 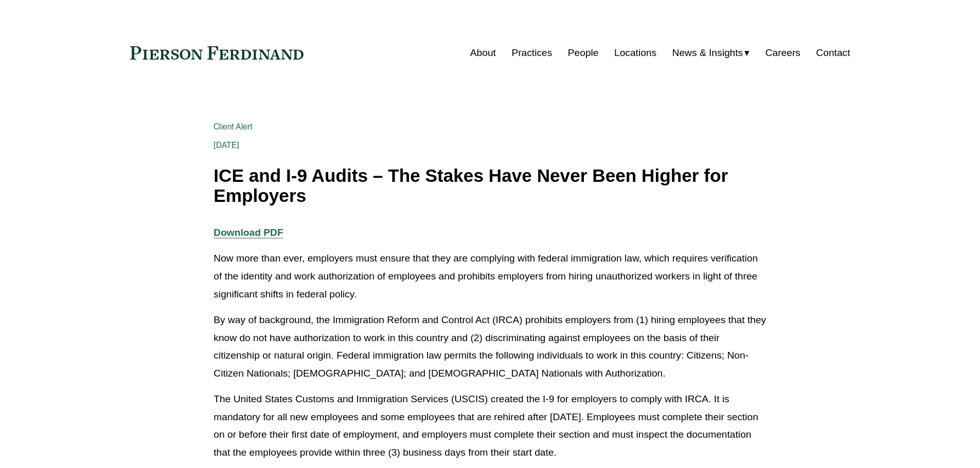 What do you see at coordinates (233, 126) in the screenshot?
I see `a: Client Alert` at bounding box center [233, 126].